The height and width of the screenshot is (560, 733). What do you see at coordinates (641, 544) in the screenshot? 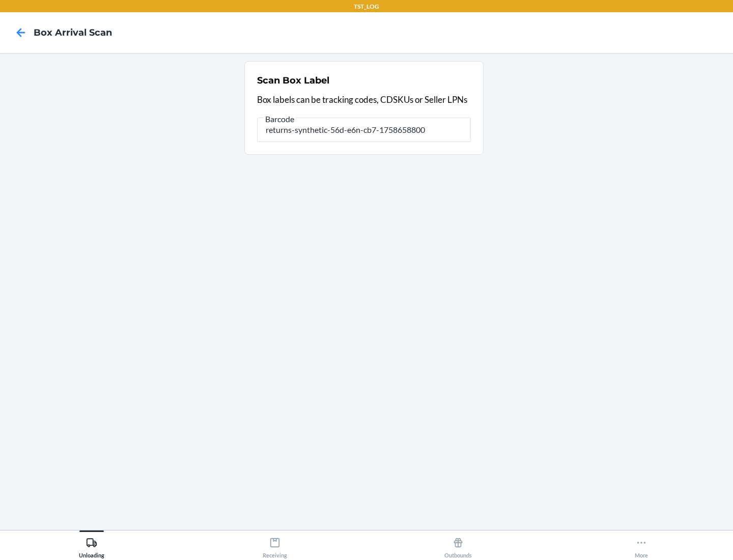
I see `button: More` at bounding box center [641, 544].